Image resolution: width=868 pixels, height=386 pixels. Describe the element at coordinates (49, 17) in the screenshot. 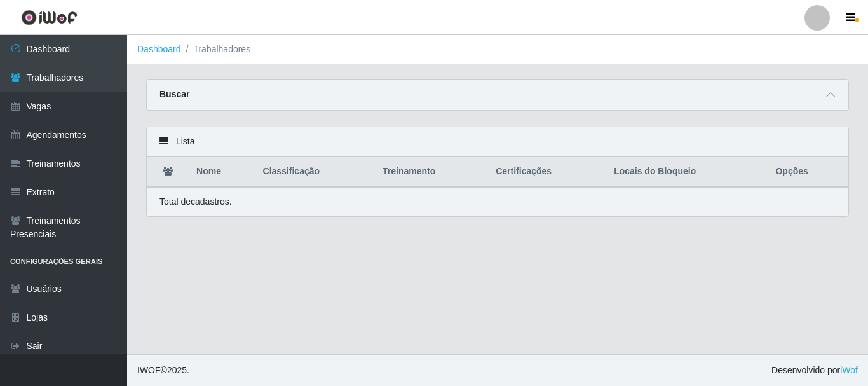

I see `img: CoreUI Logo` at that location.